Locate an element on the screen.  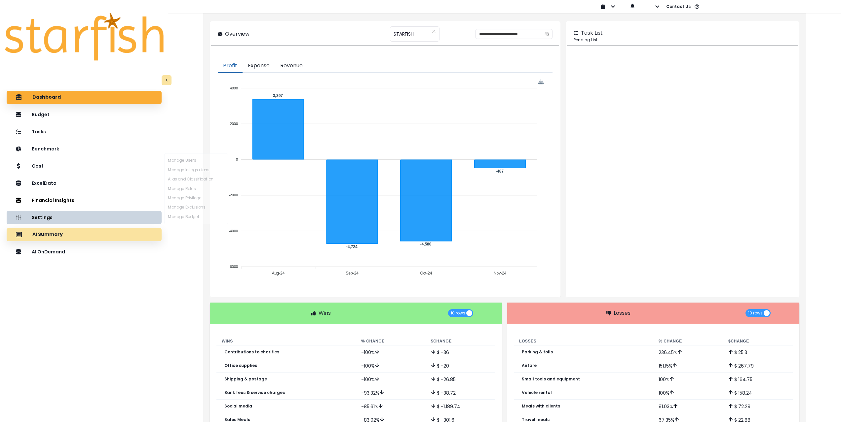
p: ExcelData is located at coordinates (44, 183).